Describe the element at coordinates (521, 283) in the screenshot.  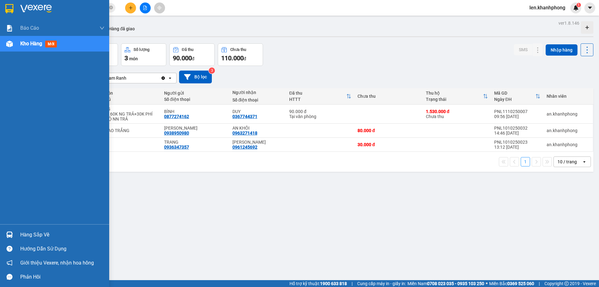
I see `strong: 0369 525 060` at that location.